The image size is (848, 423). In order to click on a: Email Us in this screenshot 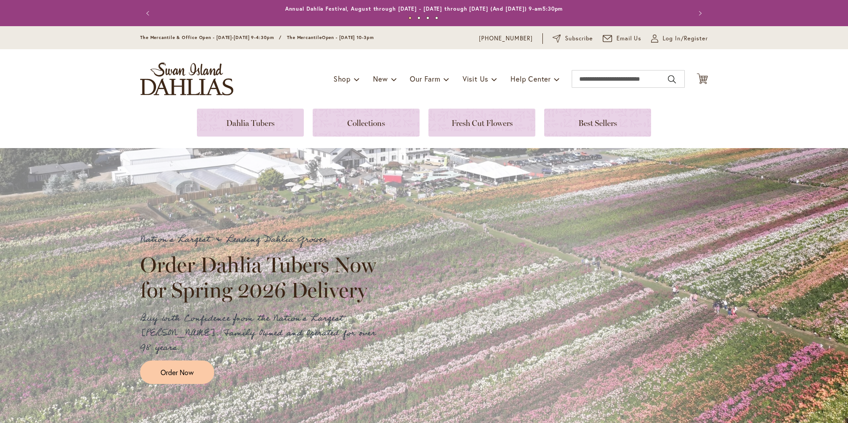, I will do `click(622, 39)`.